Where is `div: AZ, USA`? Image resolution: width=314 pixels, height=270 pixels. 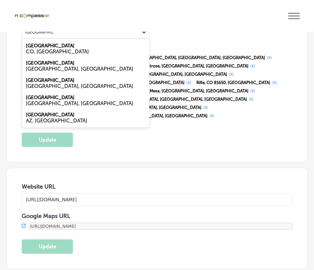 div: AZ, USA is located at coordinates (86, 121).